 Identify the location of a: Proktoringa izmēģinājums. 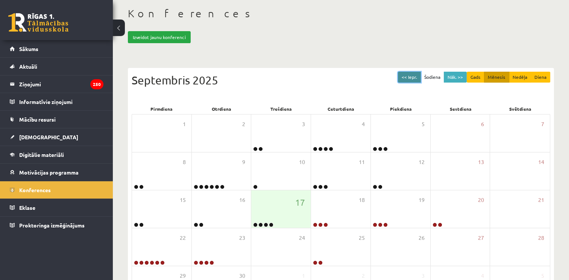
(56, 225).